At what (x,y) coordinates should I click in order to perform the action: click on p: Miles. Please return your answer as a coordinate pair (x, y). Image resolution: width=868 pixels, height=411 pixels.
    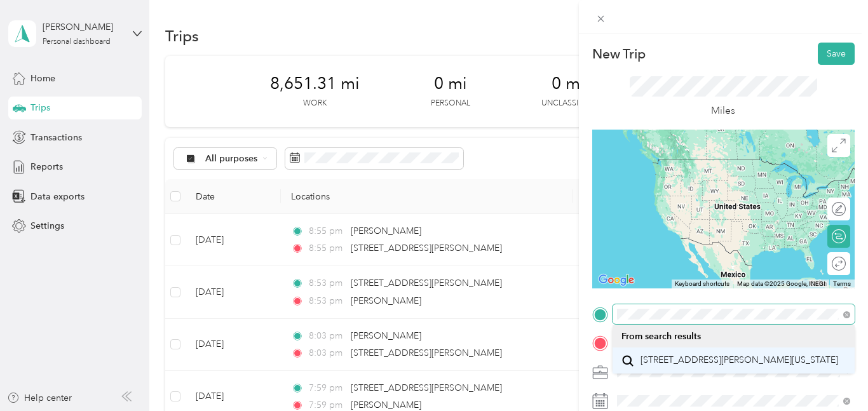
    Looking at the image, I should click on (723, 111).